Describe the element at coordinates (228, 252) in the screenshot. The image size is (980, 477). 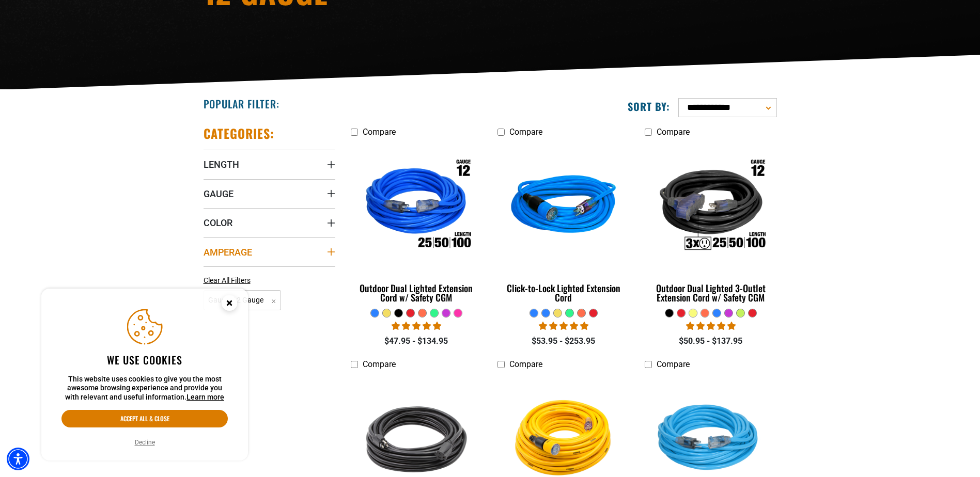
I see `span: Amperage` at that location.